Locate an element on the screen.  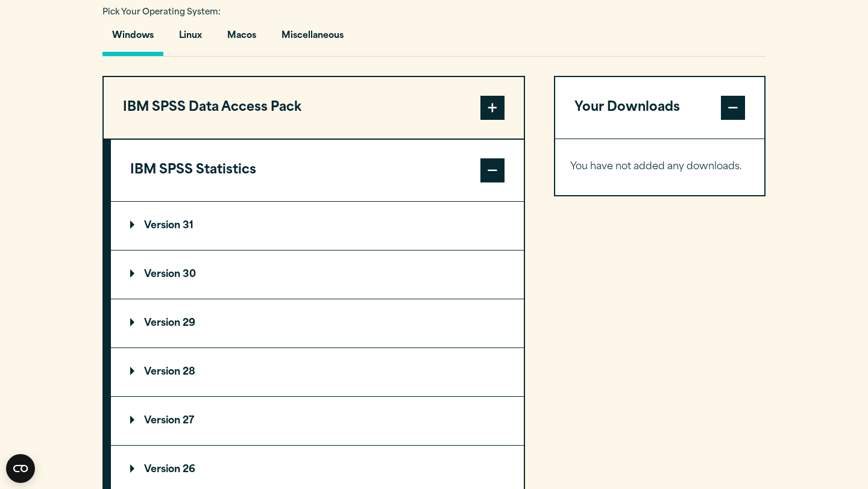
button: Open CMP widget is located at coordinates (21, 469).